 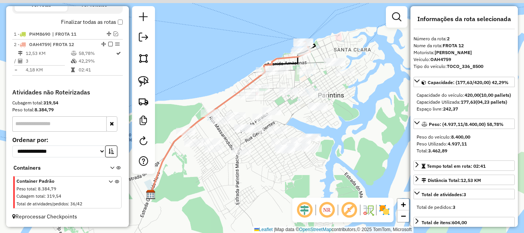 What do you see at coordinates (48, 53) in the screenshot?
I see `td: 12,53 KM` at bounding box center [48, 53].